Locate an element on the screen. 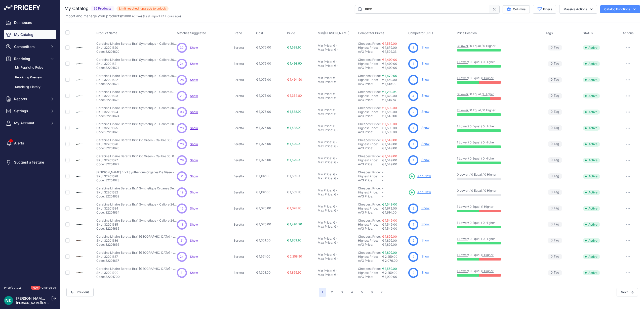 The height and width of the screenshot is (309, 644). span: € 1,549.00 is located at coordinates (390, 144).